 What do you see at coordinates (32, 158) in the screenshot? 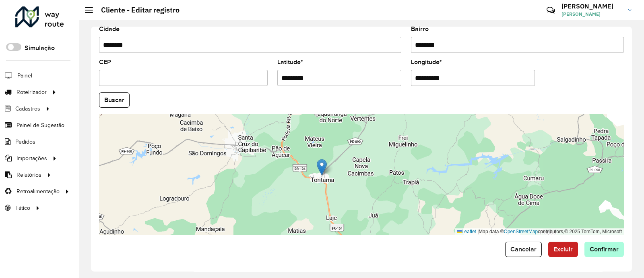
I see `span: Importações` at bounding box center [32, 158].